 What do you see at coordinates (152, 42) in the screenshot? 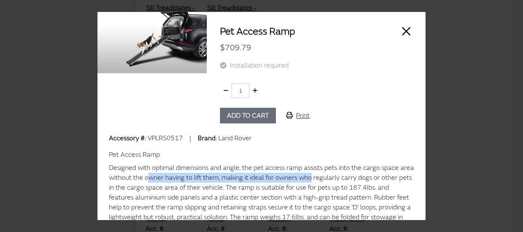
I see `img: Image for Pet Access Ramp` at bounding box center [152, 42].